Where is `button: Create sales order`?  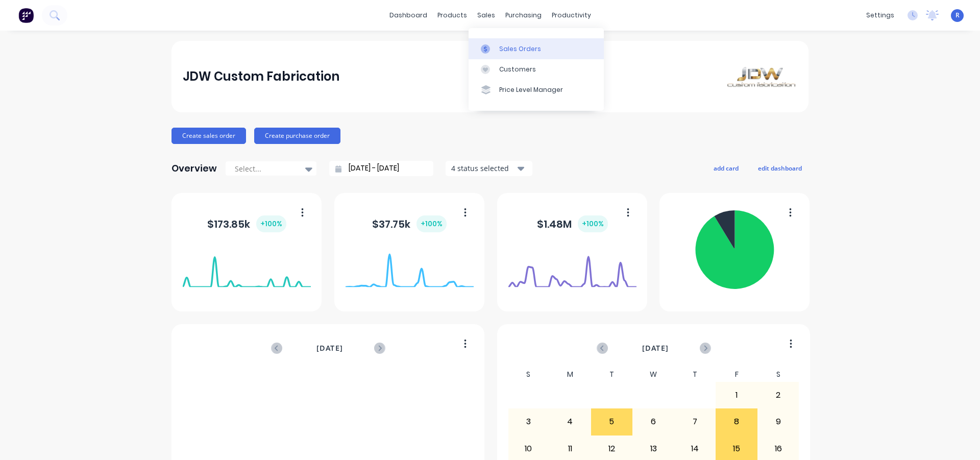 button: Create sales order is located at coordinates (209, 136).